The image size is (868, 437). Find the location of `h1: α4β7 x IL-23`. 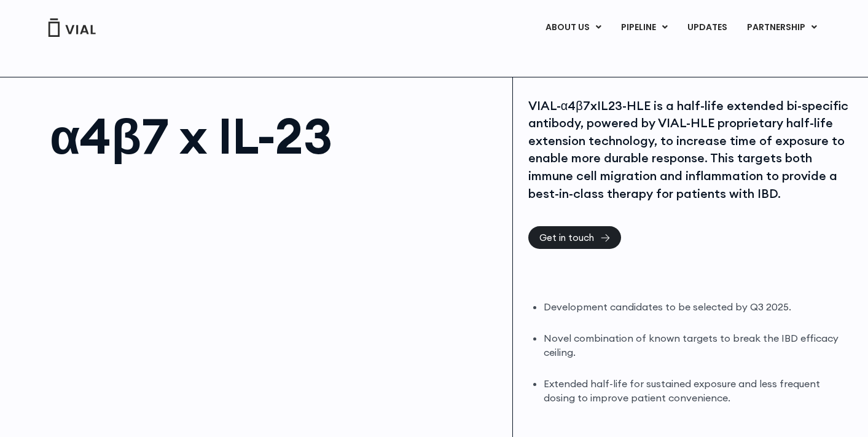

h1: α4β7 x IL-23 is located at coordinates (274, 136).